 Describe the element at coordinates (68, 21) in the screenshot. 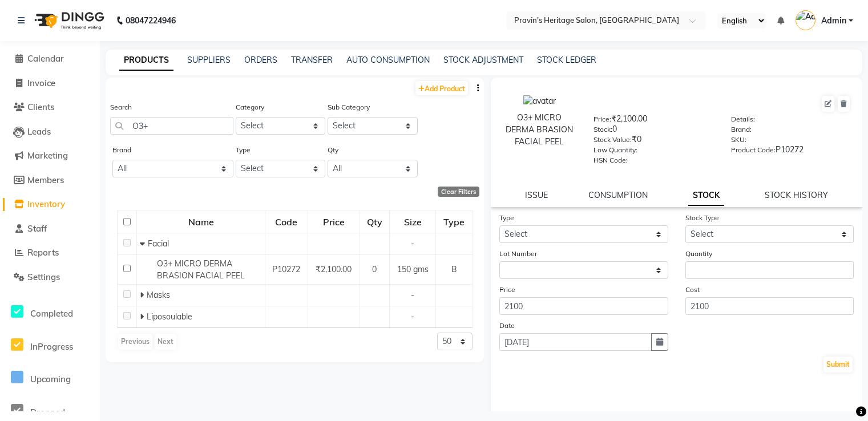

I see `img: logo` at that location.